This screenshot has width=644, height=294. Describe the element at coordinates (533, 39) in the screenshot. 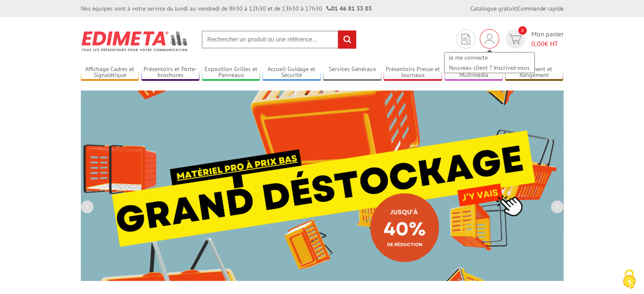

I see `a: devis rapide 0 Mon panier 0,00€ HT` at that location.